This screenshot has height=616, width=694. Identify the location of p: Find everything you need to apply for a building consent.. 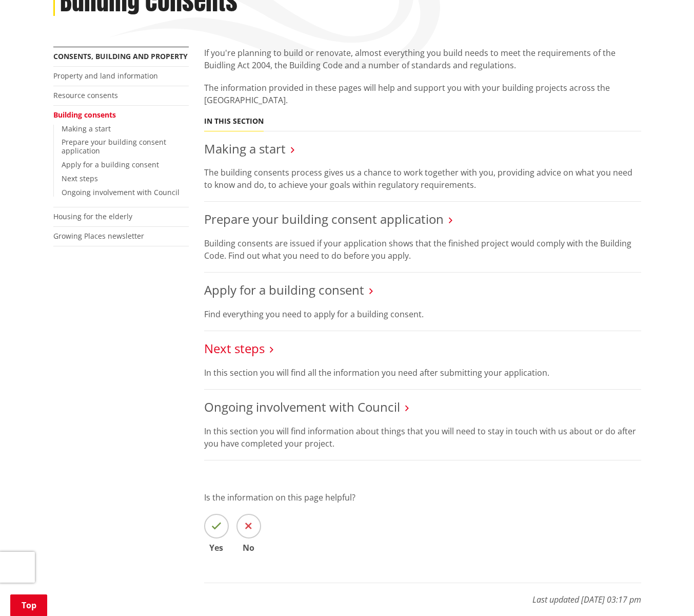
(423, 314).